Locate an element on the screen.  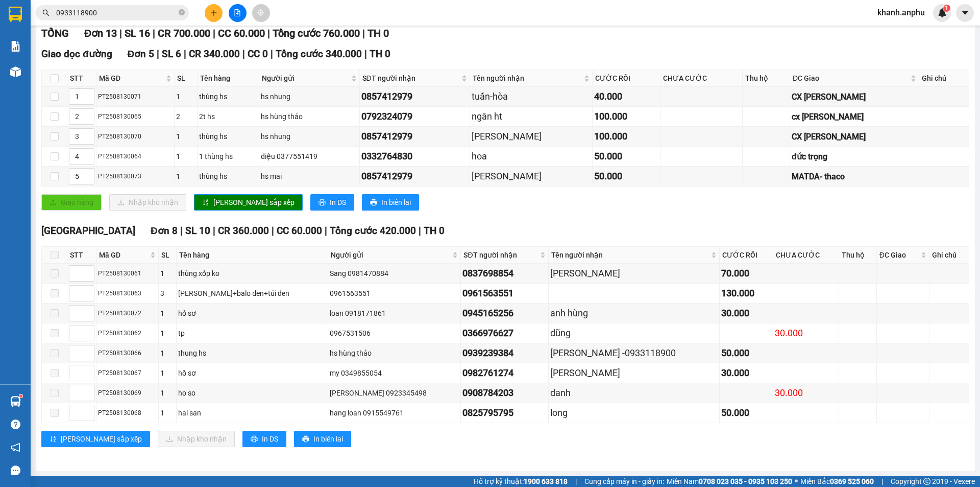
td: tuấn-hòa is located at coordinates (531, 97).